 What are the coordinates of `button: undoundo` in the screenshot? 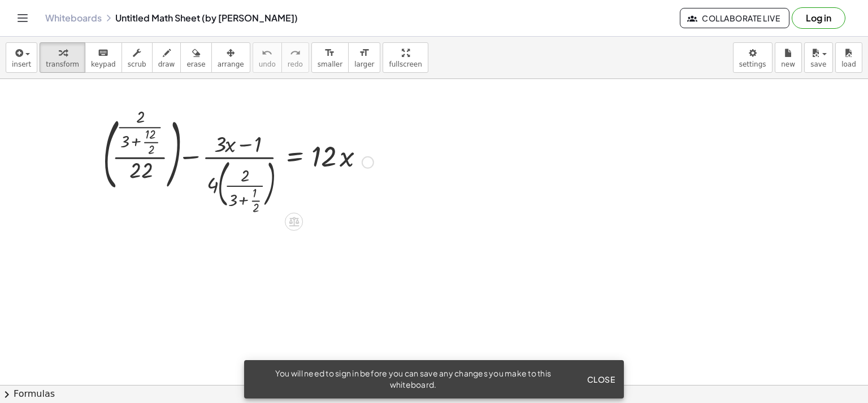 It's located at (267, 58).